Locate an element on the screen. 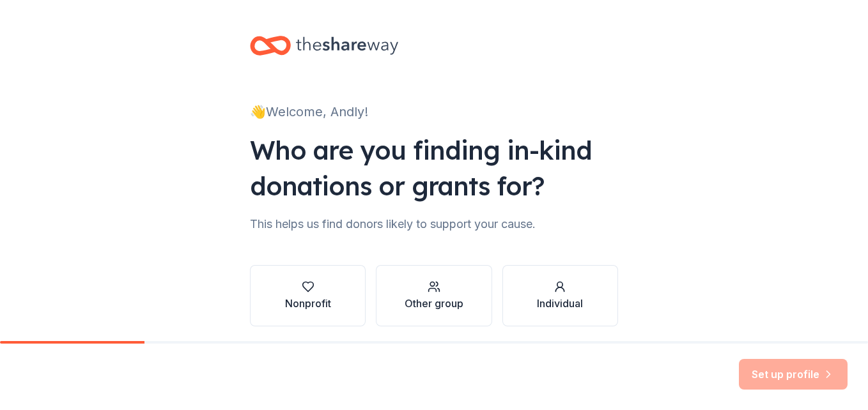 The width and height of the screenshot is (868, 410). button: Individual is located at coordinates (560, 296).